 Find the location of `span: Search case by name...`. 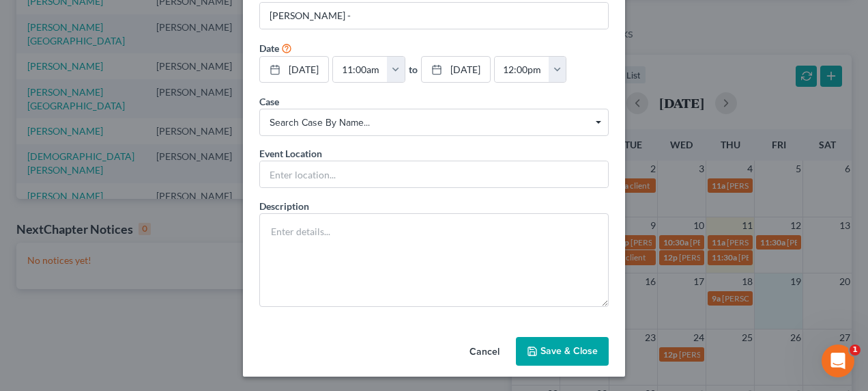

span: Search case by name... is located at coordinates (434, 122).